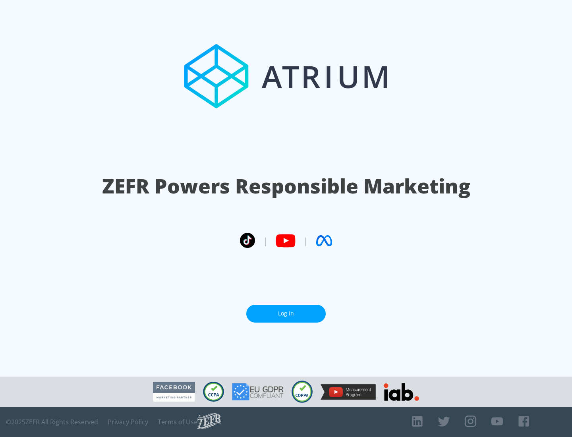 This screenshot has width=572, height=437. What do you see at coordinates (402, 392) in the screenshot?
I see `img: IAB` at bounding box center [402, 392].